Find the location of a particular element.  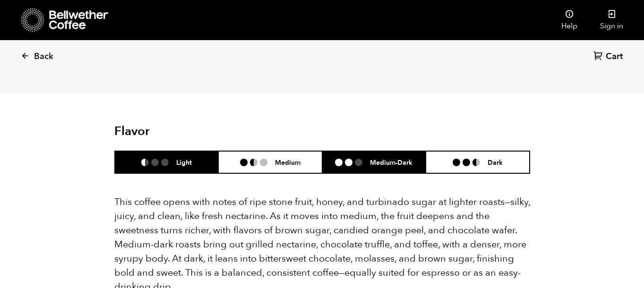

h6: Medium is located at coordinates (288, 162).